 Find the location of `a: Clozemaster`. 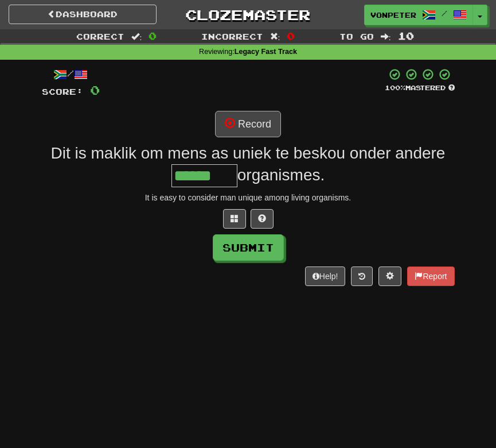

a: Clozemaster is located at coordinates (248, 15).